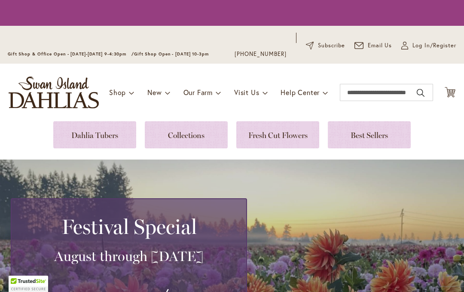 This screenshot has width=464, height=292. What do you see at coordinates (331, 46) in the screenshot?
I see `span: Subscribe` at bounding box center [331, 46].